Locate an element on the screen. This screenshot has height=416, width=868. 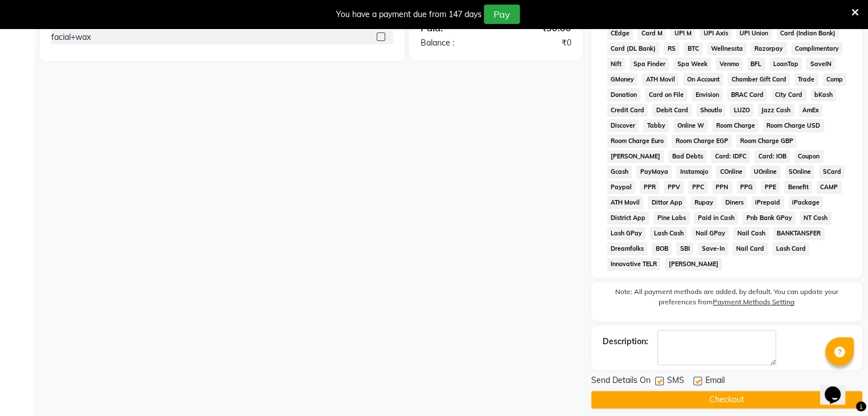
span: Card (Indian Bank) is located at coordinates (808, 33).